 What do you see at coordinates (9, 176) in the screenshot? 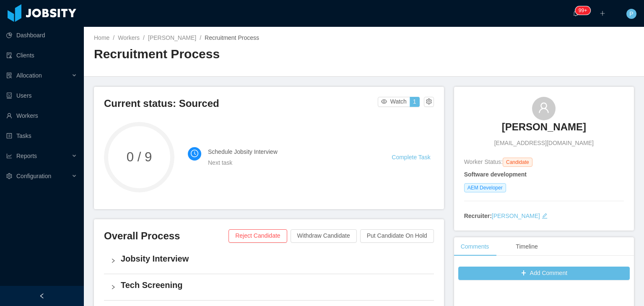
I see `i: icon: setting` at bounding box center [9, 176].